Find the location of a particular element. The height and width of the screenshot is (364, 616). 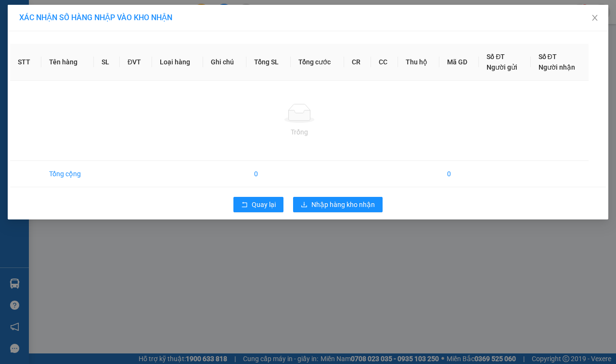

span: Quay lại is located at coordinates (264, 205).